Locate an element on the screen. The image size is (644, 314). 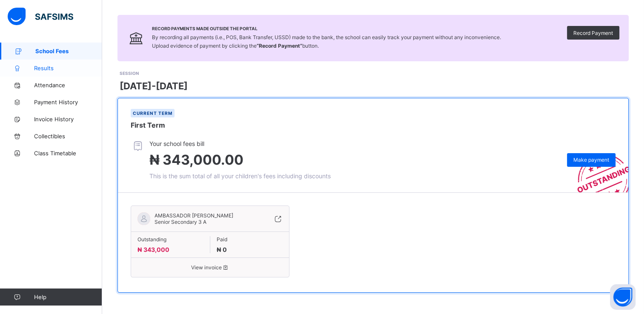
img: safsims is located at coordinates (41, 17).